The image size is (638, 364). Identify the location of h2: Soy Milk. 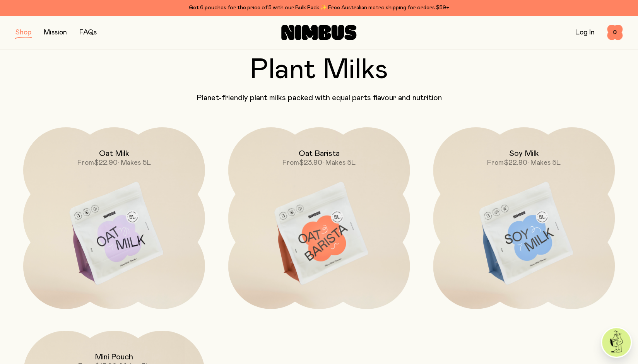
(524, 154).